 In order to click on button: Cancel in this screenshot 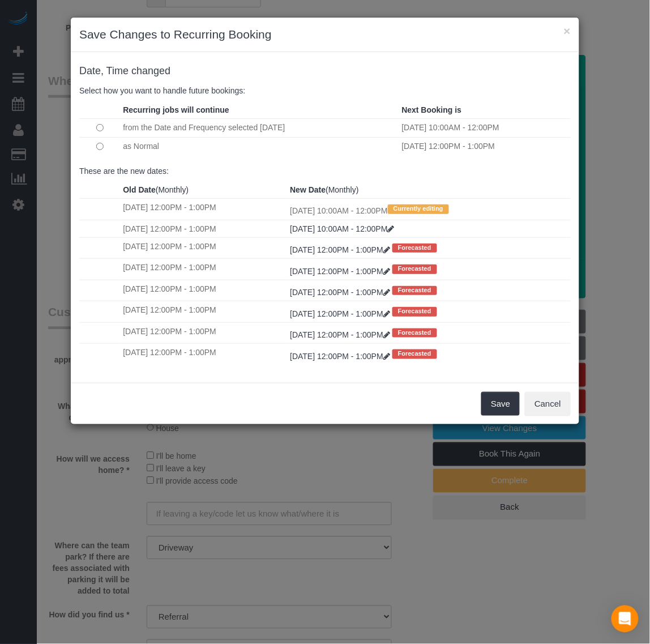, I will do `click(547, 404)`.